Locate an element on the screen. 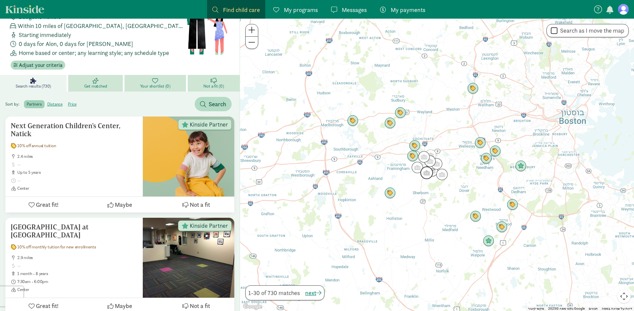 This screenshot has height=311, width=634. img: Google is located at coordinates (252, 306).